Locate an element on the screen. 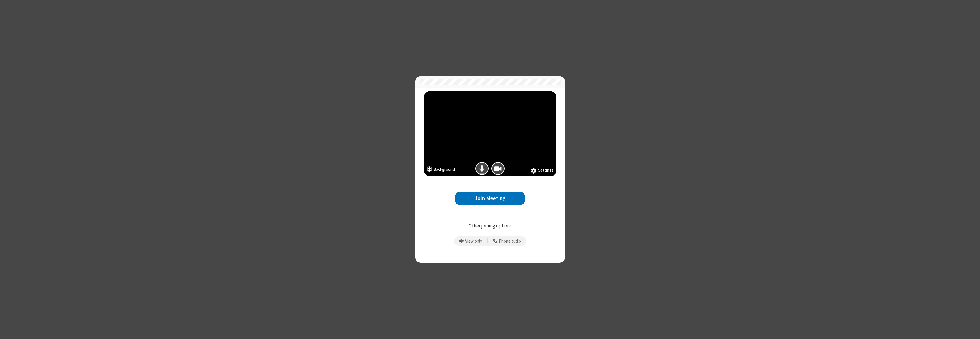 This screenshot has width=980, height=339. button: Camera is on is located at coordinates (498, 168).